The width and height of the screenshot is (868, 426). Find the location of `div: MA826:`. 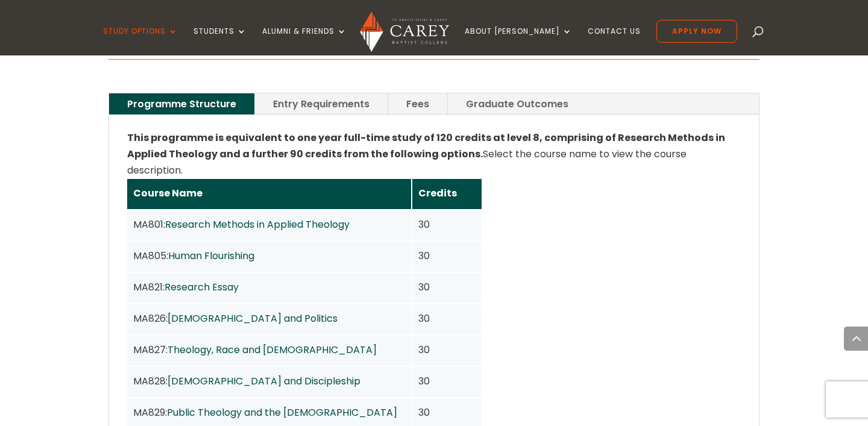

div: MA826: is located at coordinates (269, 318).